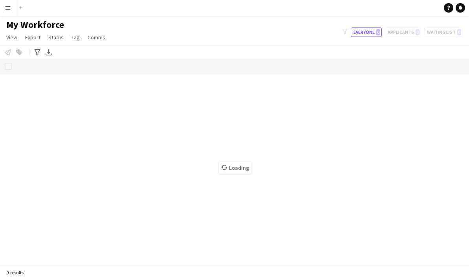 The image size is (469, 279). Describe the element at coordinates (37, 52) in the screenshot. I see `app-action-btn: Advanced filters` at that location.